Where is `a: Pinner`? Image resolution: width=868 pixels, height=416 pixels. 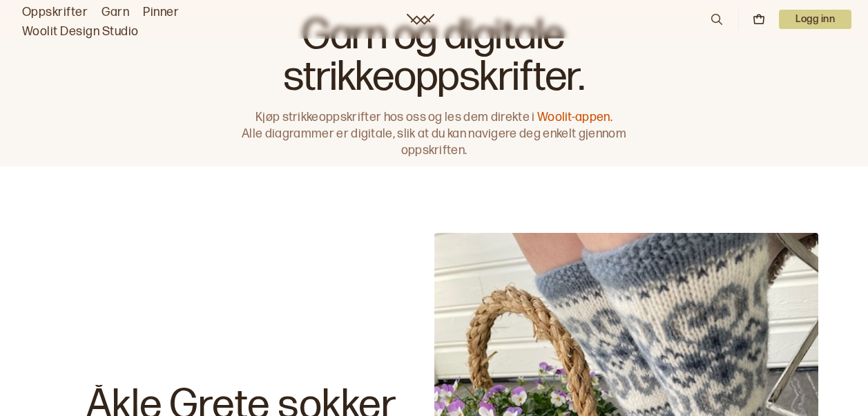
a: Pinner is located at coordinates (161, 12).